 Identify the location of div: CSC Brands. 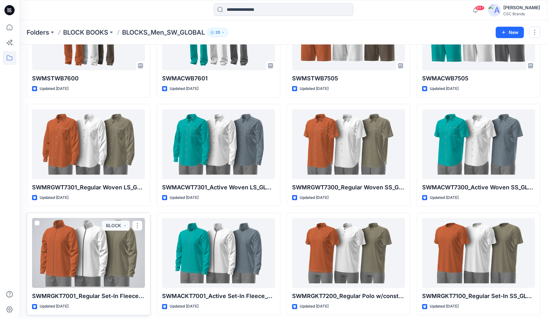
(522, 14).